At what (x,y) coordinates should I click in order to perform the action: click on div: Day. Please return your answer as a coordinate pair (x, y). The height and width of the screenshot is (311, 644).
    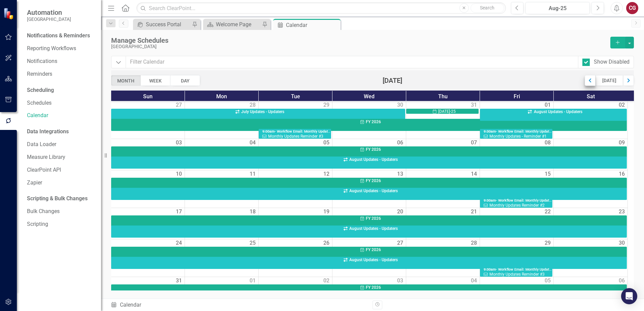
    Looking at the image, I should click on (185, 80).